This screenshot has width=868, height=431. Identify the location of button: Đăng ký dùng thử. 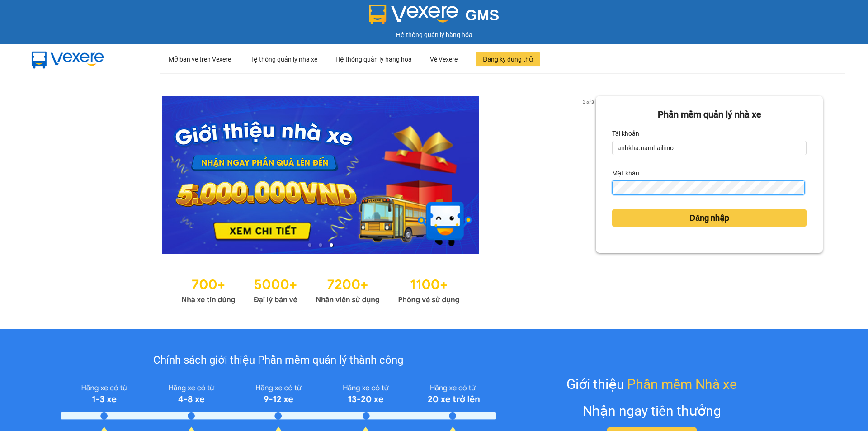
(508, 59).